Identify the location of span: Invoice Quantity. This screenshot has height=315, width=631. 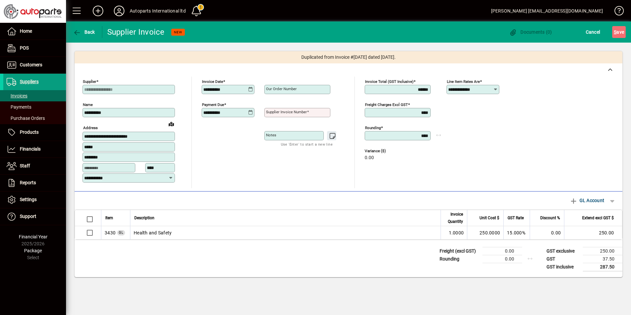
(454, 218).